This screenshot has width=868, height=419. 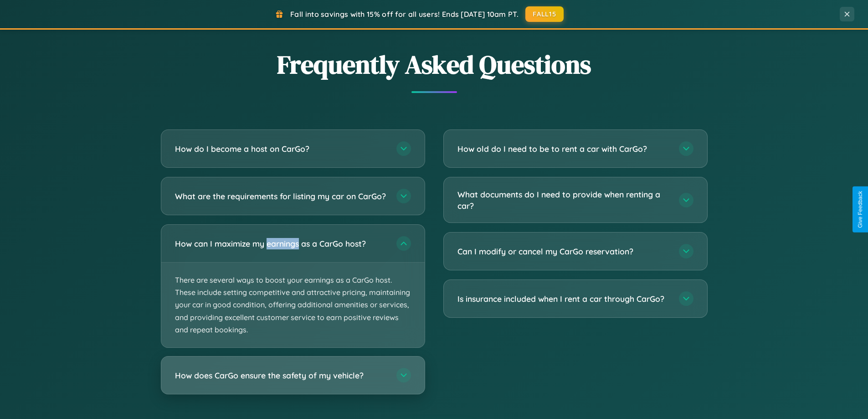 What do you see at coordinates (860, 209) in the screenshot?
I see `div: Give Feedback` at bounding box center [860, 209].